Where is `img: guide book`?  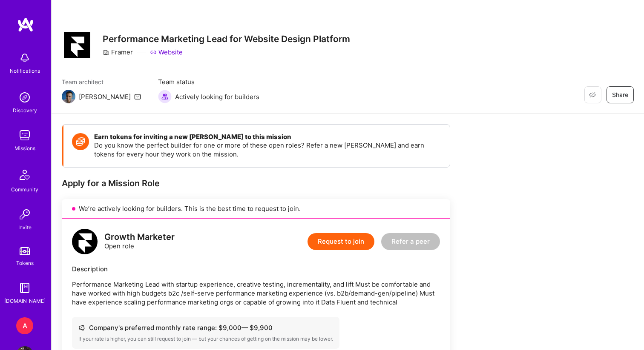 img: guide book is located at coordinates (25, 288).